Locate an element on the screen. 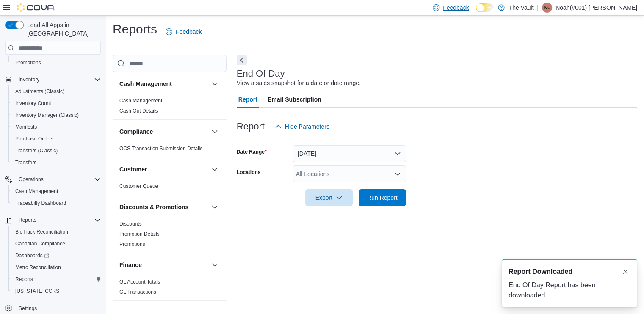  span: Settings is located at coordinates (58, 308).